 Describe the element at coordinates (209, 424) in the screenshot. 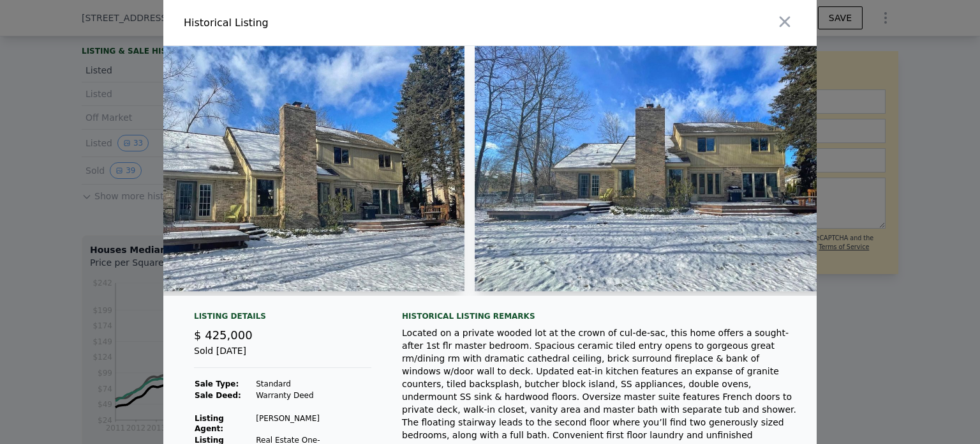

I see `strong: Listing Agent:` at that location.